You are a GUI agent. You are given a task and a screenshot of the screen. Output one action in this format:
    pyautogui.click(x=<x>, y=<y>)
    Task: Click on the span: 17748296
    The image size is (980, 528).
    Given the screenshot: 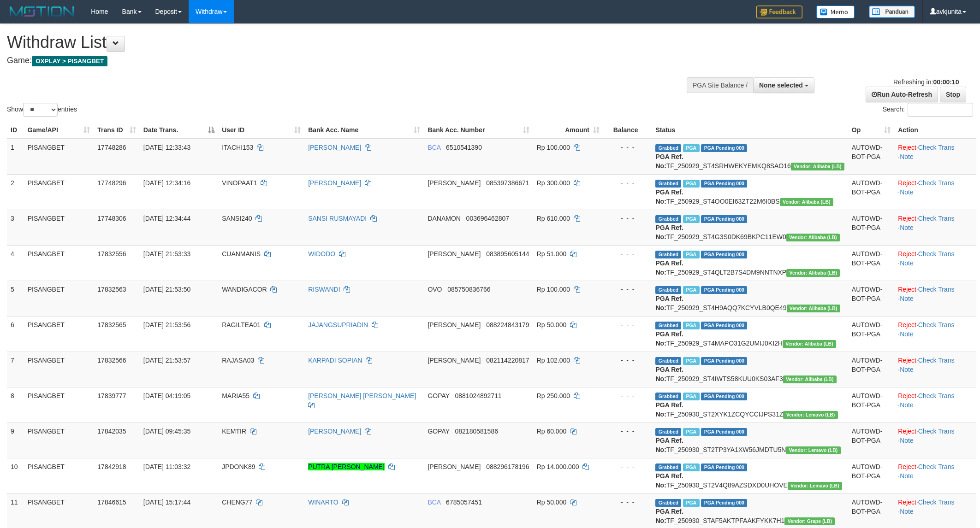 What is the action you would take?
    pyautogui.click(x=112, y=183)
    